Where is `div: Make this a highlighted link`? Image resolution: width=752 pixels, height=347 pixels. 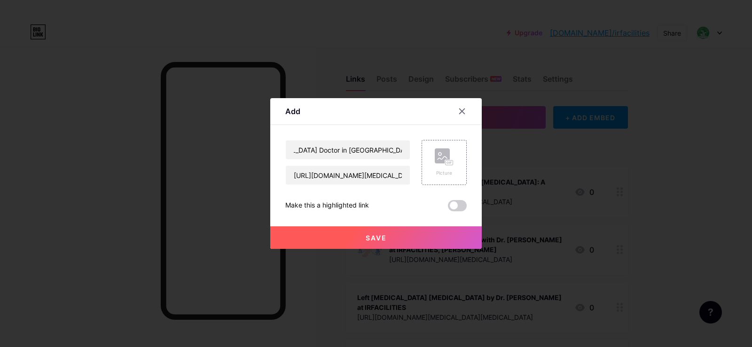 div: Make this a highlighted link is located at coordinates (327, 206).